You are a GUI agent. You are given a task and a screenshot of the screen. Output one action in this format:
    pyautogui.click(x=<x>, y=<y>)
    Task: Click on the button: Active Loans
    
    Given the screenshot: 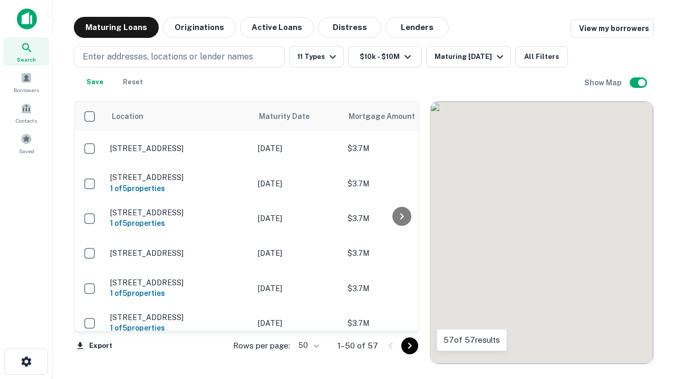 What is the action you would take?
    pyautogui.click(x=277, y=27)
    